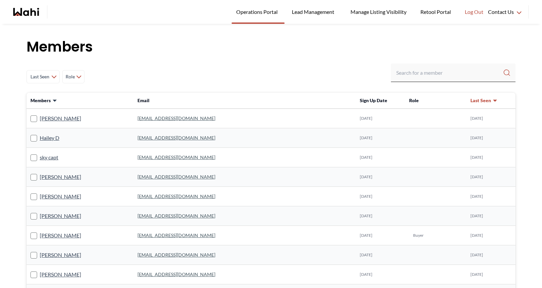  I want to click on span: Lead Management, so click(314, 12).